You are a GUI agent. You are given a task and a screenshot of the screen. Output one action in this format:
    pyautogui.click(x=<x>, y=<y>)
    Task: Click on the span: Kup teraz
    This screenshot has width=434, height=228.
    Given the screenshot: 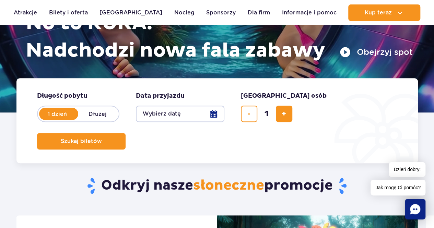 What is the action you would take?
    pyautogui.click(x=378, y=13)
    